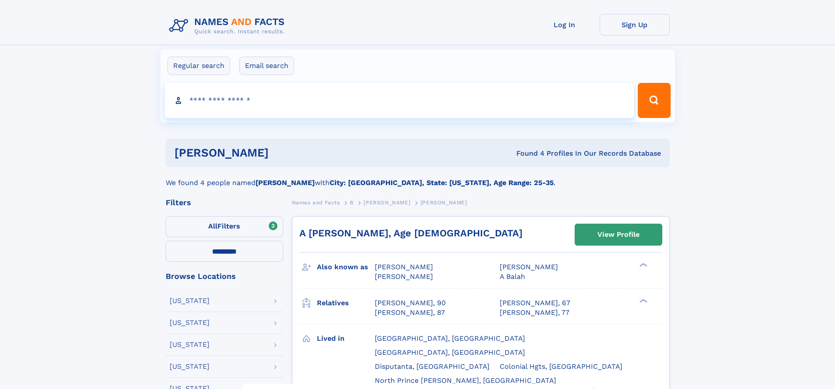 The image size is (835, 389). Describe the element at coordinates (400, 100) in the screenshot. I see `input: search input` at that location.